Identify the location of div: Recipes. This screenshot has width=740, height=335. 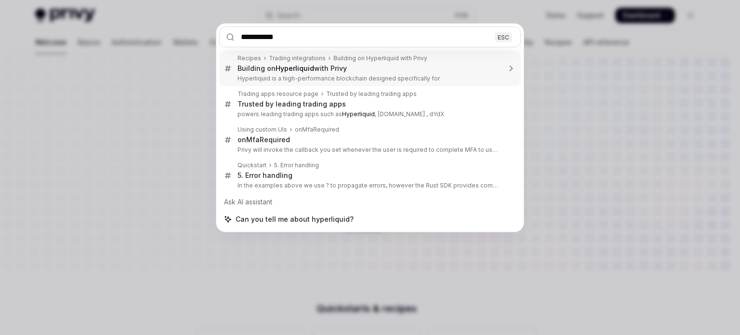
(249, 58).